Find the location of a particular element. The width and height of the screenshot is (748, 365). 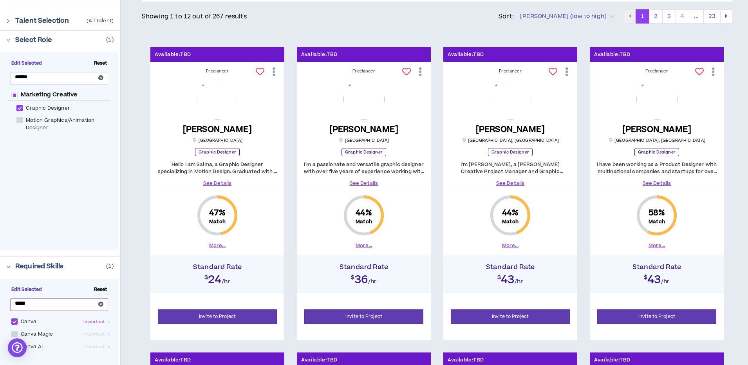

h2: $24 is located at coordinates (217, 278).